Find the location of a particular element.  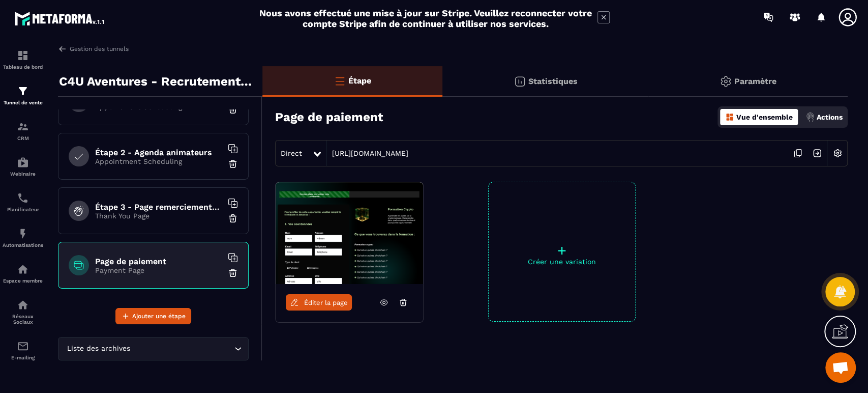

a: automationsautomationsAutomatisations is located at coordinates (23, 238).